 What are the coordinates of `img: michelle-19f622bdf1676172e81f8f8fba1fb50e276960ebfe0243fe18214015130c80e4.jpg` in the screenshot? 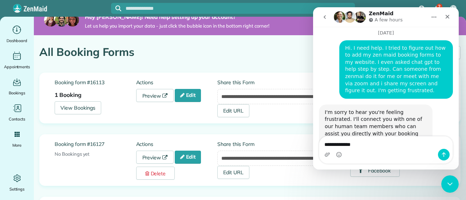 It's located at (72, 20).